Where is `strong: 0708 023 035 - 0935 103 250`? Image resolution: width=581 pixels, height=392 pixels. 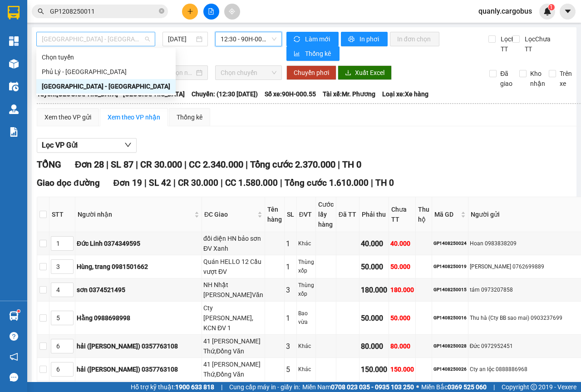 strong: 0708 023 035 - 0935 103 250 is located at coordinates (372, 387).